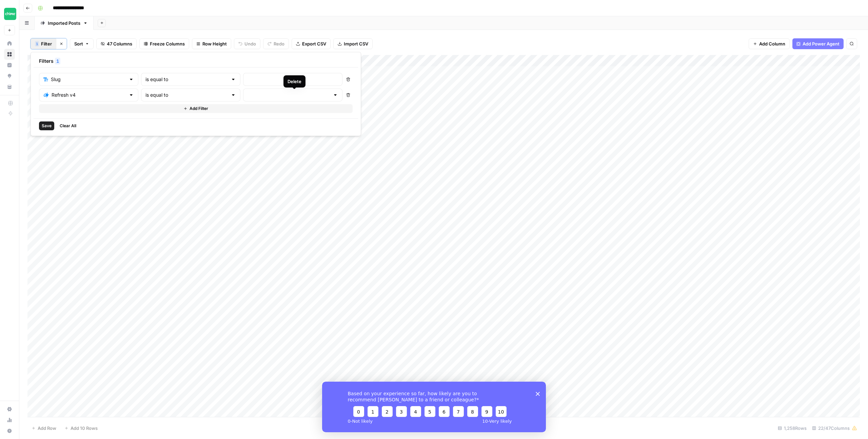  Describe the element at coordinates (821, 44) in the screenshot. I see `span: Add Power Agent` at that location.